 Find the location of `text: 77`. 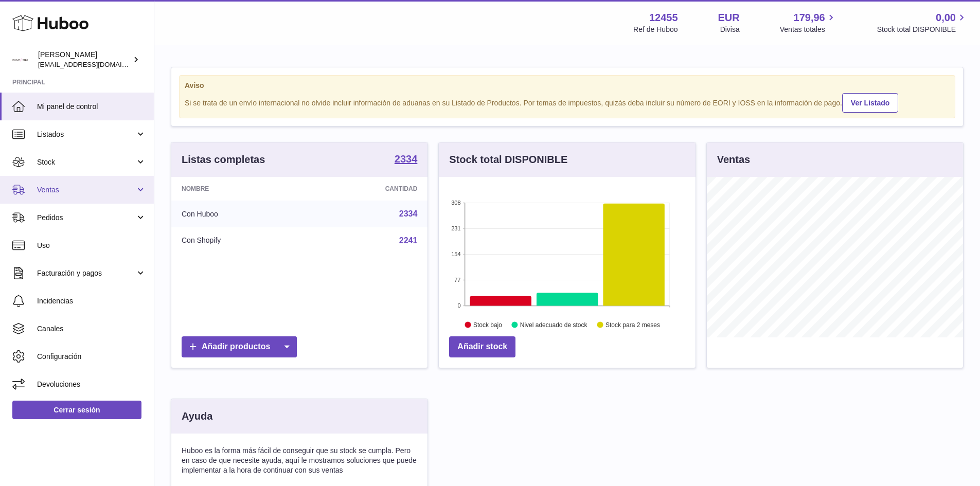

text: 77 is located at coordinates (458, 280).